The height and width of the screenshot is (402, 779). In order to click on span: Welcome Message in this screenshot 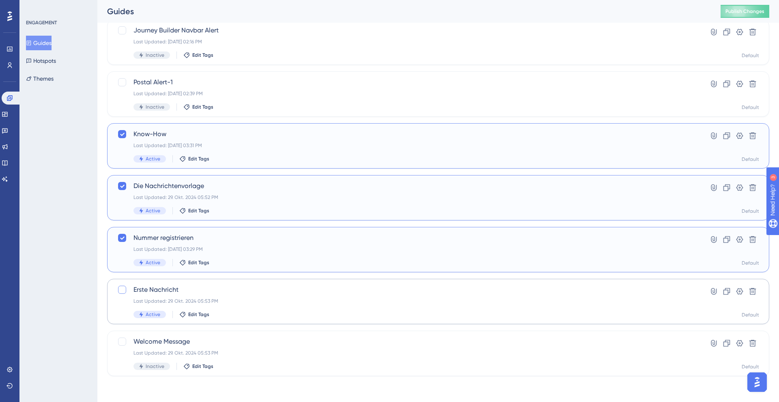, I will do `click(406, 342)`.